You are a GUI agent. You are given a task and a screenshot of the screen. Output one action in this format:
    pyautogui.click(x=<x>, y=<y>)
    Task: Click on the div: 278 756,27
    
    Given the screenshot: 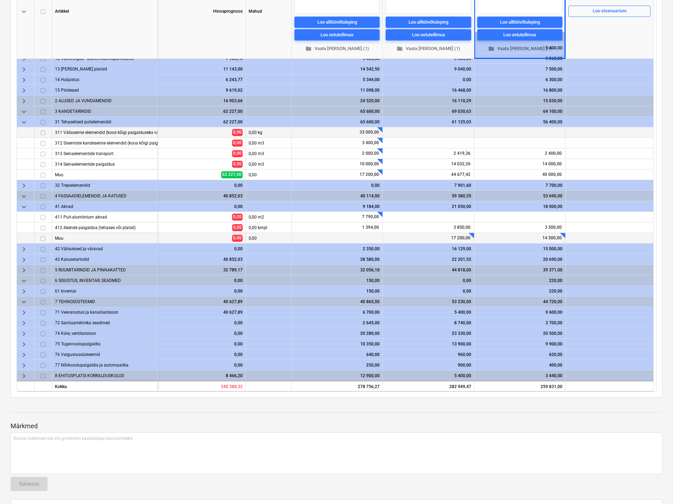 What is the action you would take?
    pyautogui.click(x=337, y=386)
    